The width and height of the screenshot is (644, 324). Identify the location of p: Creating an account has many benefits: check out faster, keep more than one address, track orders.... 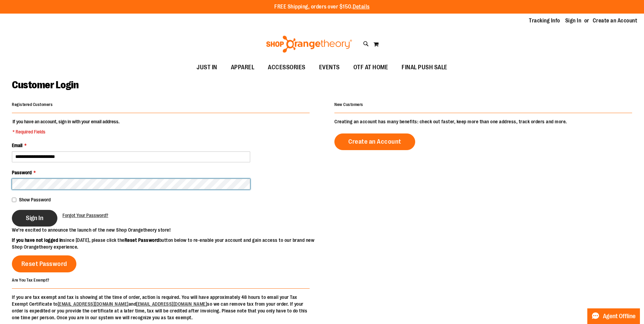
(483, 122).